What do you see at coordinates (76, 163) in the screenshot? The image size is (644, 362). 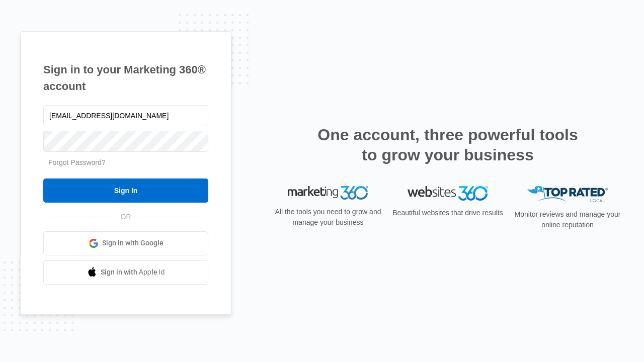 I see `a: Forgot Password?` at bounding box center [76, 163].